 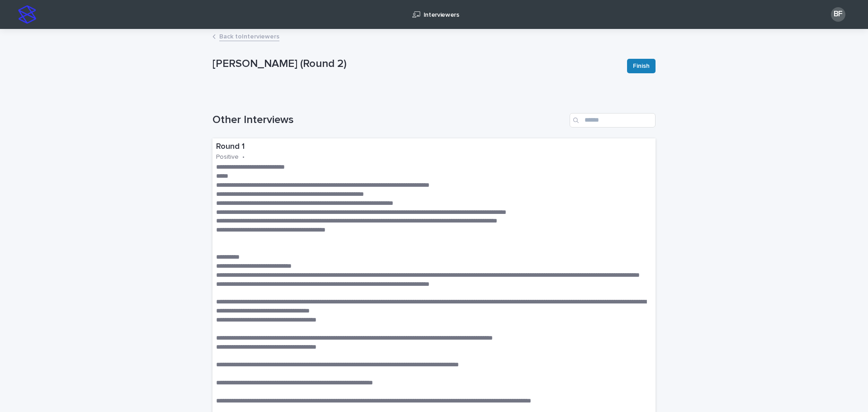 I want to click on h1: Other Interviews, so click(x=389, y=120).